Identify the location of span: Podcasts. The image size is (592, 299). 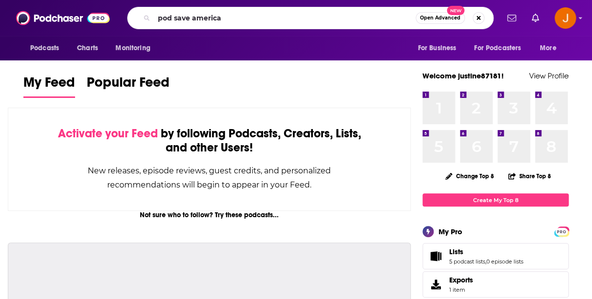
(44, 48).